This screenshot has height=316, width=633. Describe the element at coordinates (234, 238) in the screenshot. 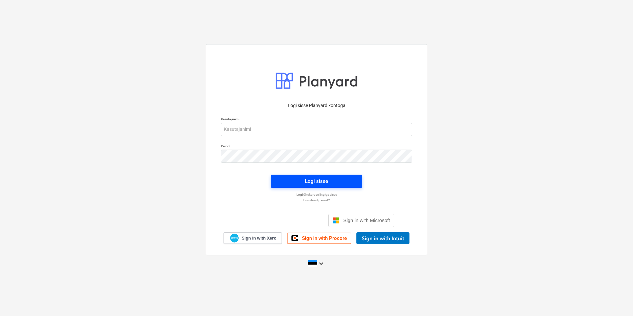

I see `img: Xero logo` at that location.